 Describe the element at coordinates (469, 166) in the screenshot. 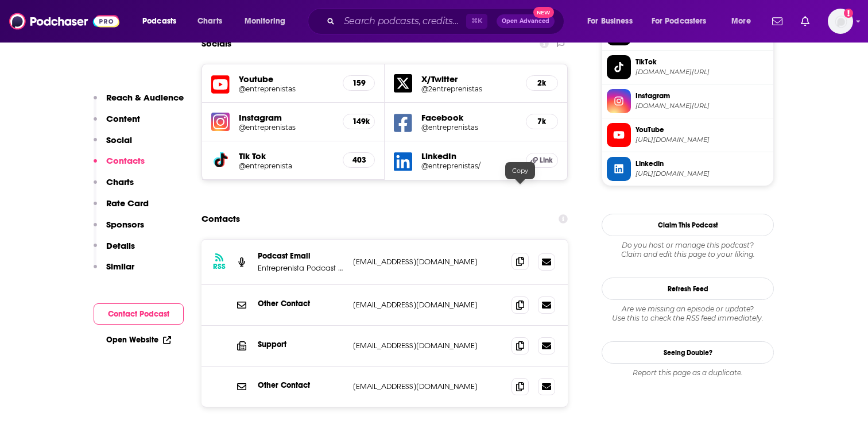

I see `h5: @entreprenistas/` at that location.